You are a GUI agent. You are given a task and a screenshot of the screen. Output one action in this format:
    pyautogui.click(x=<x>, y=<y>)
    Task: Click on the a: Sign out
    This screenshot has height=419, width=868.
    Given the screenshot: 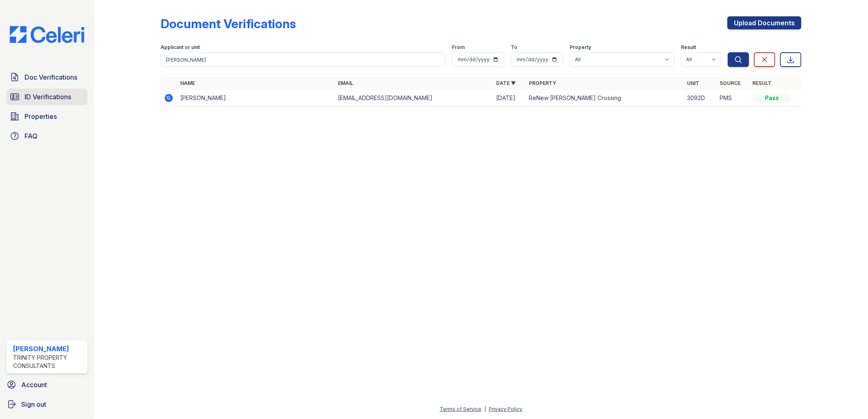 What is the action you would take?
    pyautogui.click(x=47, y=404)
    